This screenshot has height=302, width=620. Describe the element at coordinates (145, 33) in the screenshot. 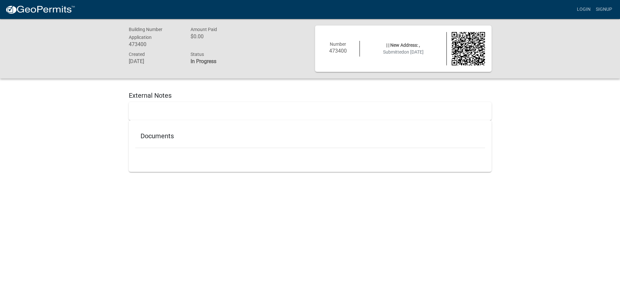

I see `span: Building Number Application` at that location.